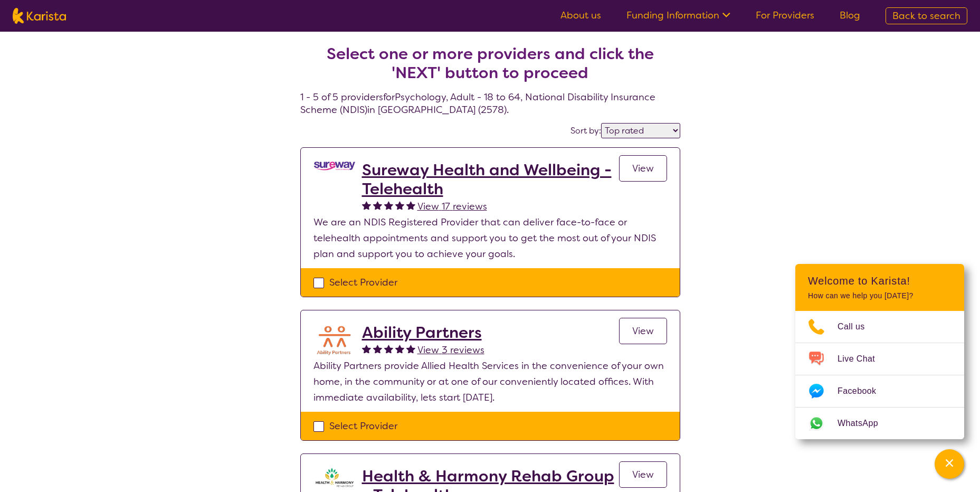 This screenshot has height=492, width=980. What do you see at coordinates (450, 350) in the screenshot?
I see `a: View 3 reviews` at bounding box center [450, 350].